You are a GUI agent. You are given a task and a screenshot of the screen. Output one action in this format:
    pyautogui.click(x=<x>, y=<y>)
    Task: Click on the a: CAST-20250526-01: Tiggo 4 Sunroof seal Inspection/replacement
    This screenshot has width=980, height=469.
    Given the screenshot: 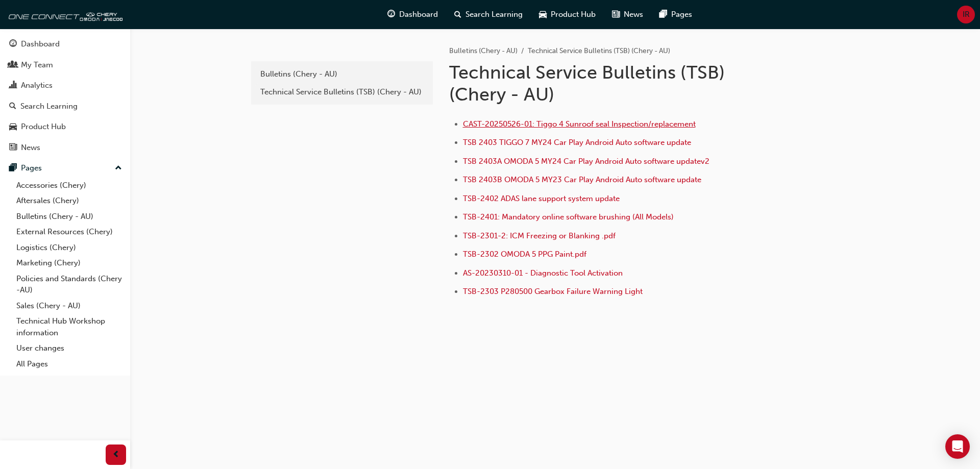 What is the action you would take?
    pyautogui.click(x=580, y=124)
    